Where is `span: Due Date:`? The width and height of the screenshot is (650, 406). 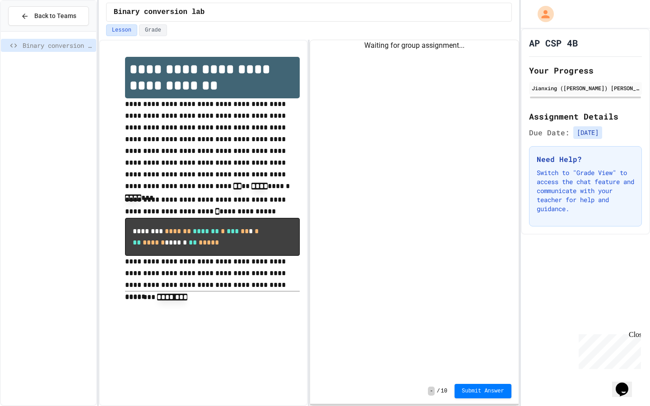 span: Due Date: is located at coordinates (549, 133).